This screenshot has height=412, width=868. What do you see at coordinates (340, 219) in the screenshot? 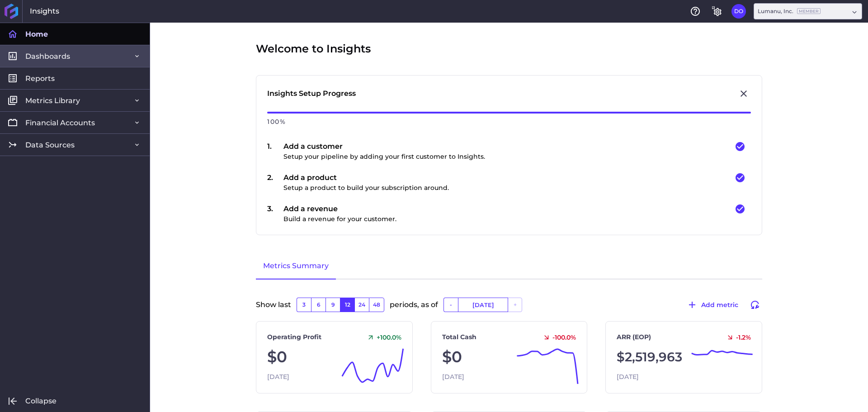
I see `p: Build a revenue for your customer.` at bounding box center [340, 219].